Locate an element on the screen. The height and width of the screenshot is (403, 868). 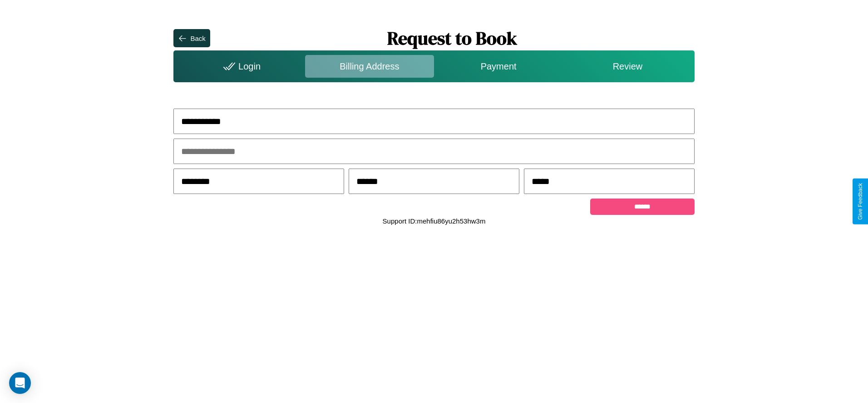
div: Billing Address is located at coordinates (369, 66).